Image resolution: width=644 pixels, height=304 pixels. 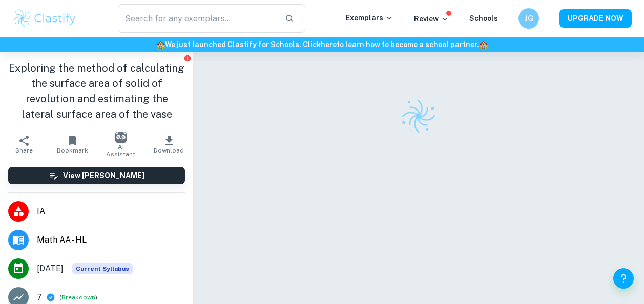 What do you see at coordinates (529, 18) in the screenshot?
I see `h6: JG` at bounding box center [529, 18].